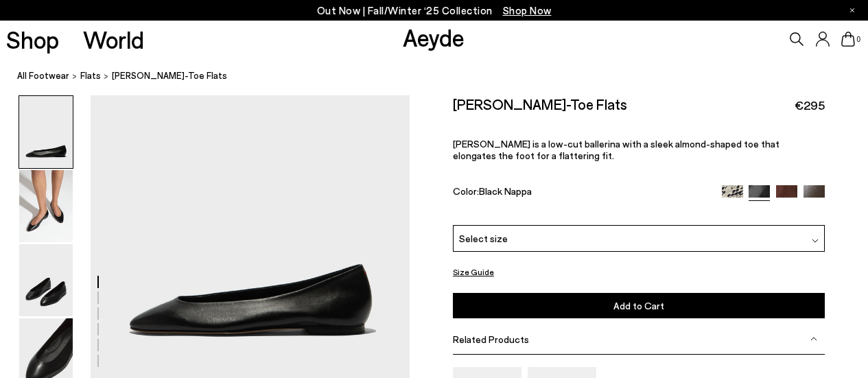 The height and width of the screenshot is (378, 868). I want to click on span: Navigate to /collections/new-in, so click(526, 10).